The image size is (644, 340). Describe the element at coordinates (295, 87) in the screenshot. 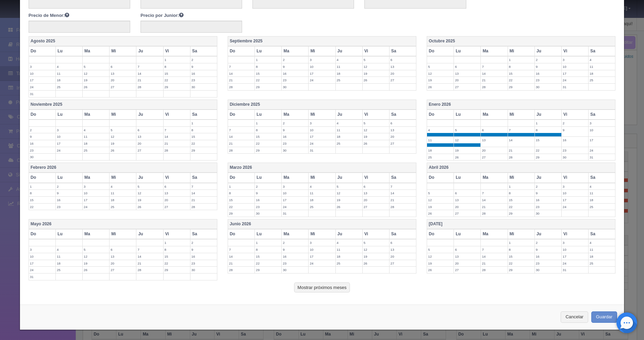

I see `label: 30` at that location.